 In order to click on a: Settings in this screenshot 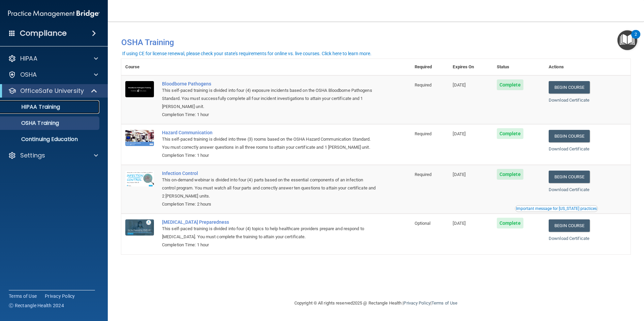, I will do `click(53, 155)`.